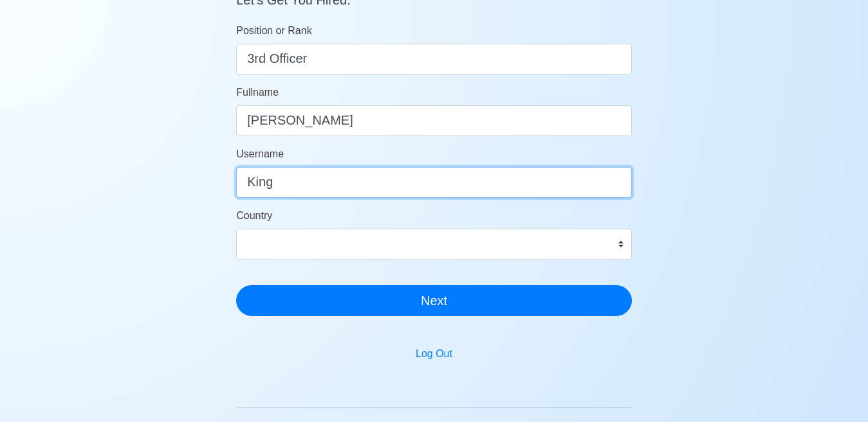  Describe the element at coordinates (433, 59) in the screenshot. I see `input: ex. 2nd Officer w/Master License` at that location.